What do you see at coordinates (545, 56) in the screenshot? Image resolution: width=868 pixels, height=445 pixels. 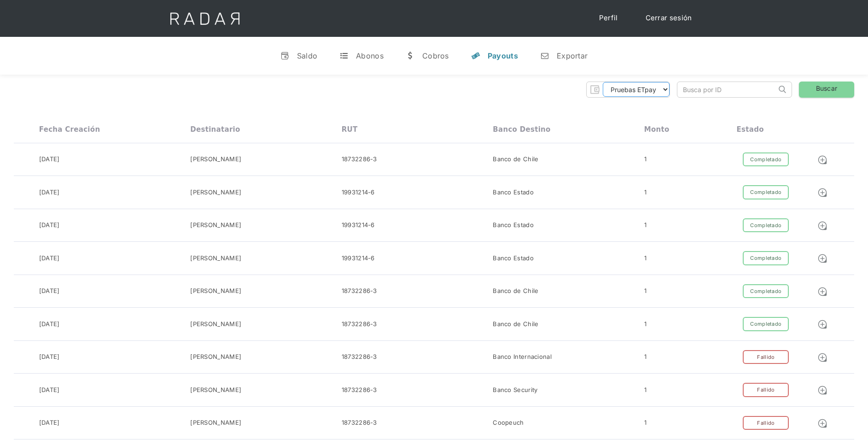 I see `div: n` at bounding box center [545, 56].